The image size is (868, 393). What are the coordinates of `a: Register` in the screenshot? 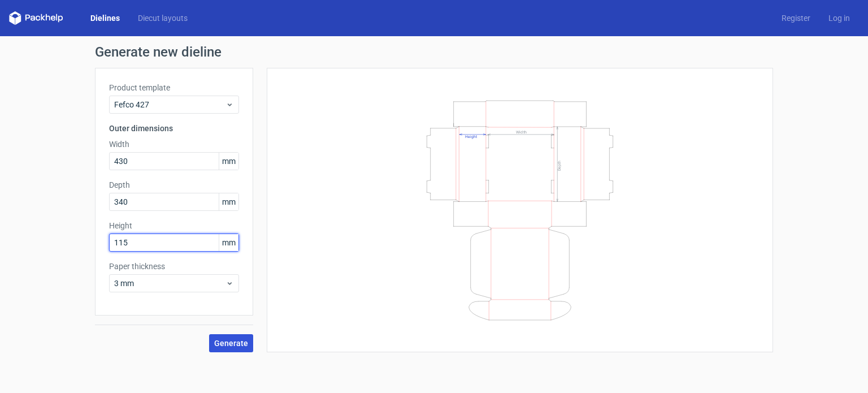 It's located at (795, 18).